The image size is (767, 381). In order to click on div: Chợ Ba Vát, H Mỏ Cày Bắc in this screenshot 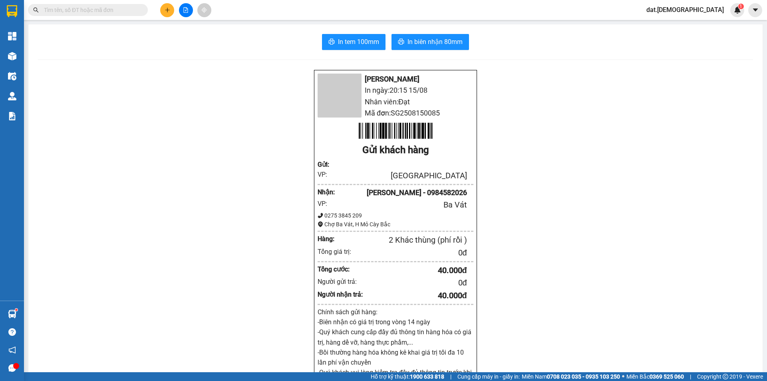, I will do `click(396, 224)`.